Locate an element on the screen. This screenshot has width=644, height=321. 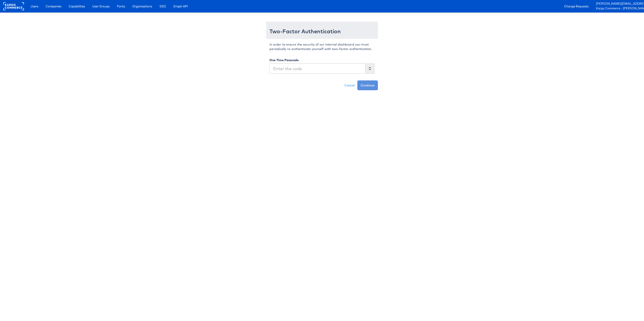
span: SSO is located at coordinates (162, 6).